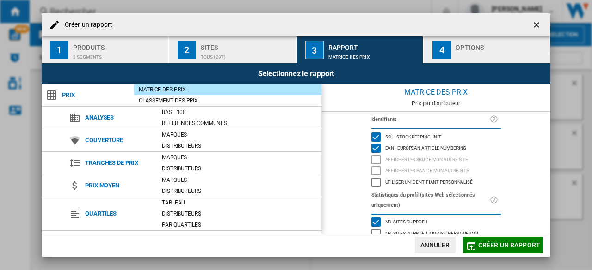 This screenshot has width=592, height=270. I want to click on ng-md-icon: getI18NText('BUTTONS.CLOSE_DIALOG'), so click(537, 26).